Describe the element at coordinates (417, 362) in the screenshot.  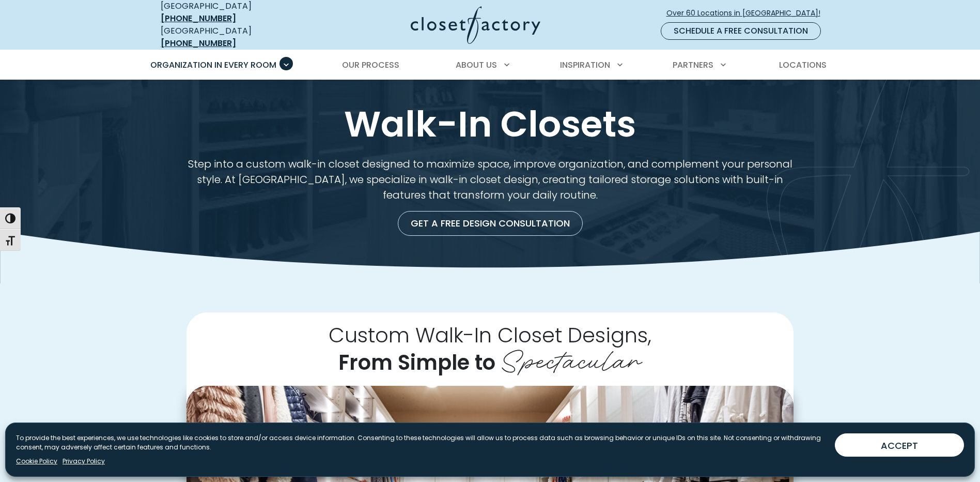
I see `span: From Simple to` at that location.